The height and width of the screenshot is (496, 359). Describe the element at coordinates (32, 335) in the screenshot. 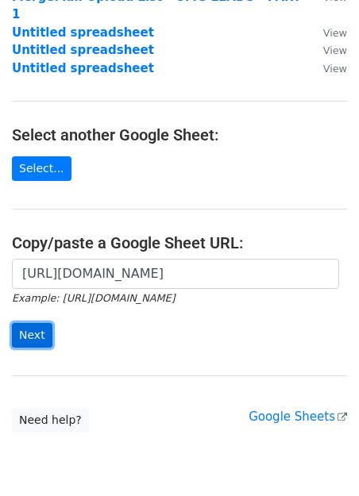

I see `input: Next` at that location.